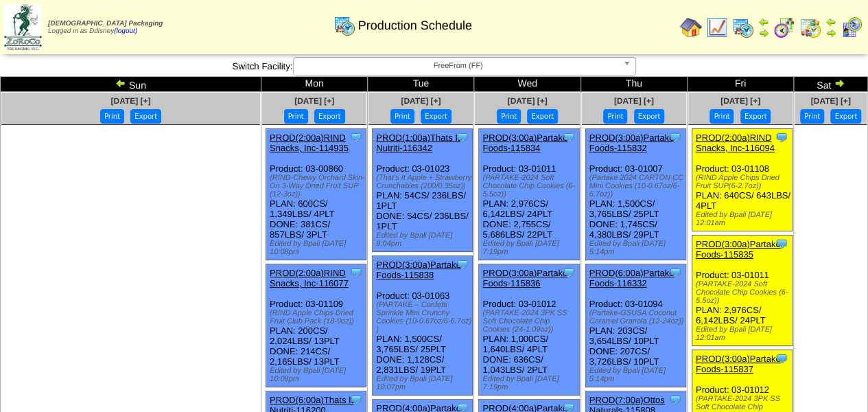 The width and height of the screenshot is (868, 412). I want to click on div: Product: 03-01108 PLAN: 640CS / 643LBS / 4PLT, so click(741, 179).